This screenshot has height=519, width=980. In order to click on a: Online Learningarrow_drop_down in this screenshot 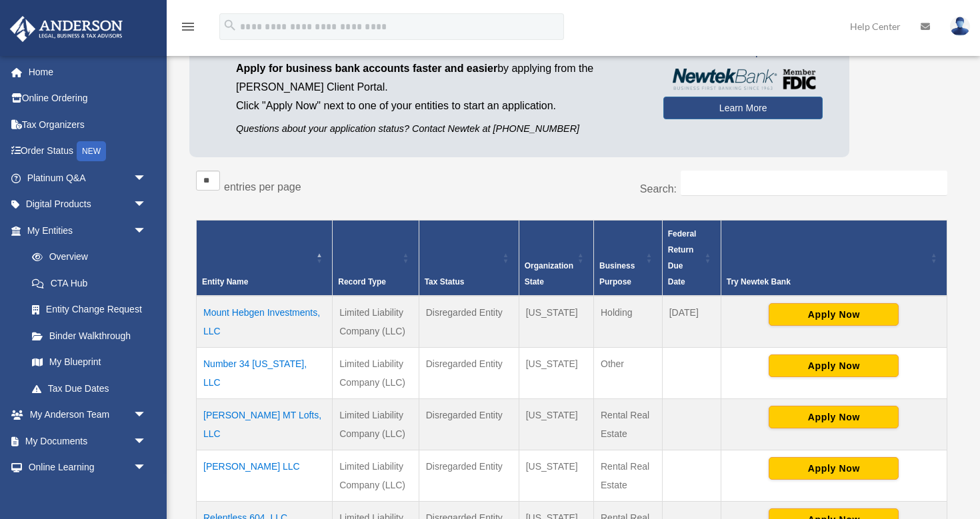, I will do `click(88, 468)`.